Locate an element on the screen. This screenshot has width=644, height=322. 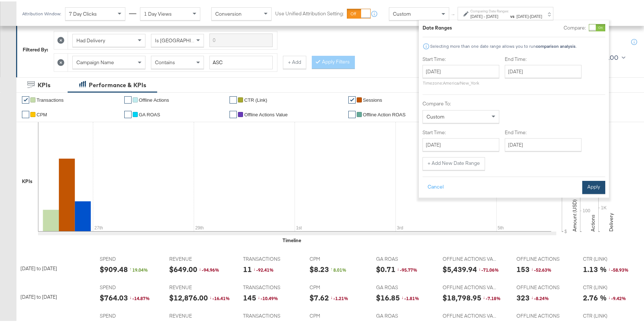
span: 1 Day Views is located at coordinates (158, 12).